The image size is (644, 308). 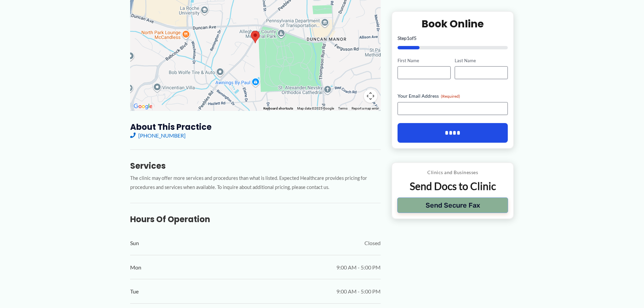 I want to click on span: 5, so click(x=415, y=37).